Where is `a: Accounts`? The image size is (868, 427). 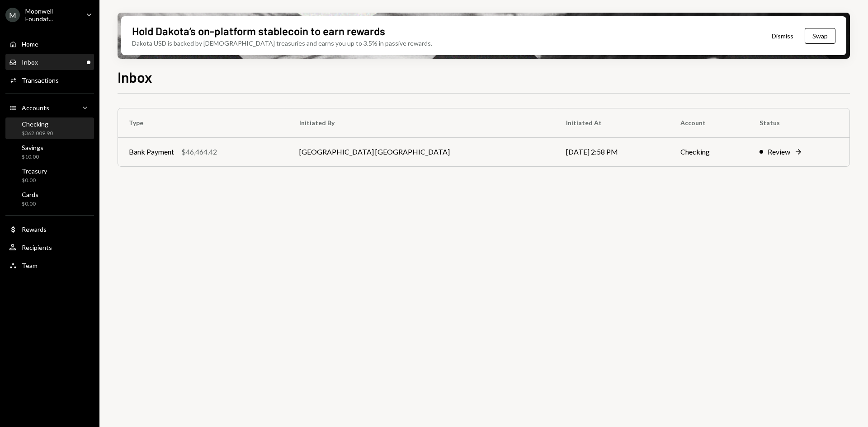 a: Accounts is located at coordinates (50, 108).